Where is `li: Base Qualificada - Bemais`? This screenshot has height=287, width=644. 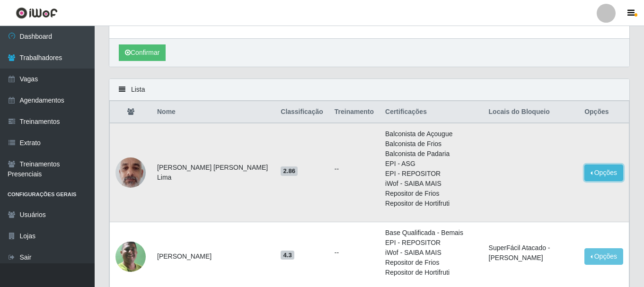
li: Base Qualificada - Bemais is located at coordinates (431, 233).